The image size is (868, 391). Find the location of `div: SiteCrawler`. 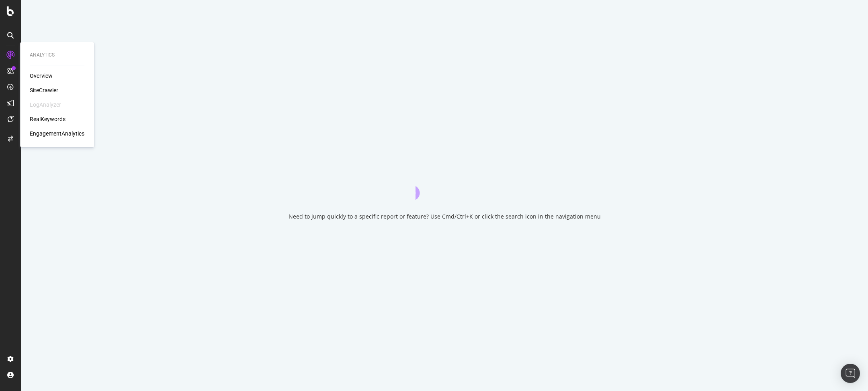

div: SiteCrawler is located at coordinates (43, 91).